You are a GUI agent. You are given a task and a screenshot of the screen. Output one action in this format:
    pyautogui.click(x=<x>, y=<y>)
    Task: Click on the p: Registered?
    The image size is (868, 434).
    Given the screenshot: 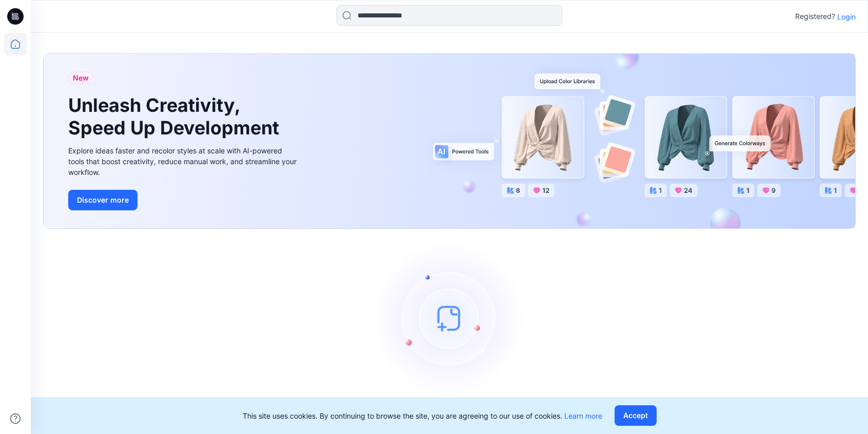 What is the action you would take?
    pyautogui.click(x=816, y=16)
    